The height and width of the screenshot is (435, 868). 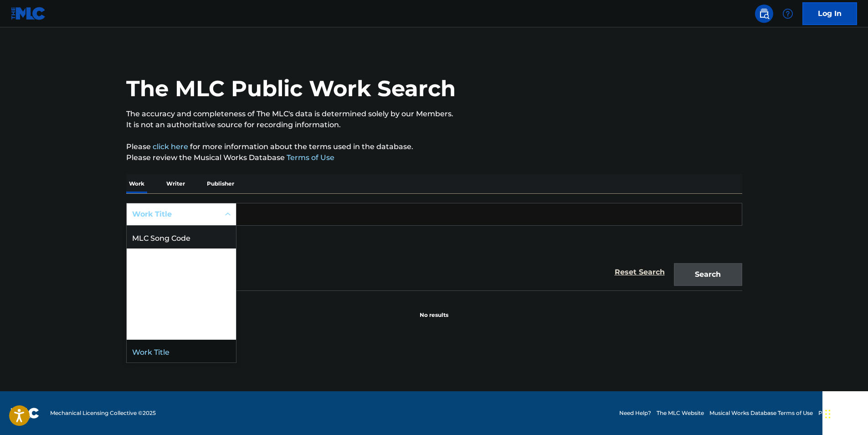 I want to click on img: help, so click(x=787, y=14).